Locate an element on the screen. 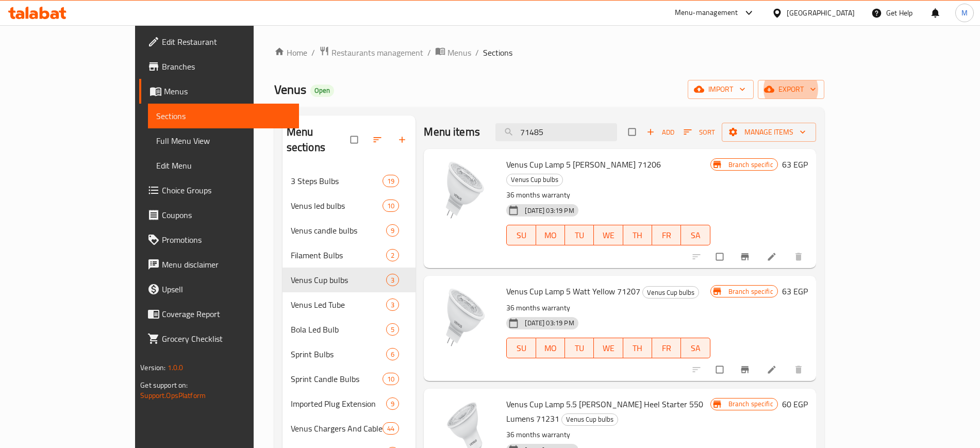 The image size is (980, 448). h6: 63 EGP is located at coordinates (795, 164).